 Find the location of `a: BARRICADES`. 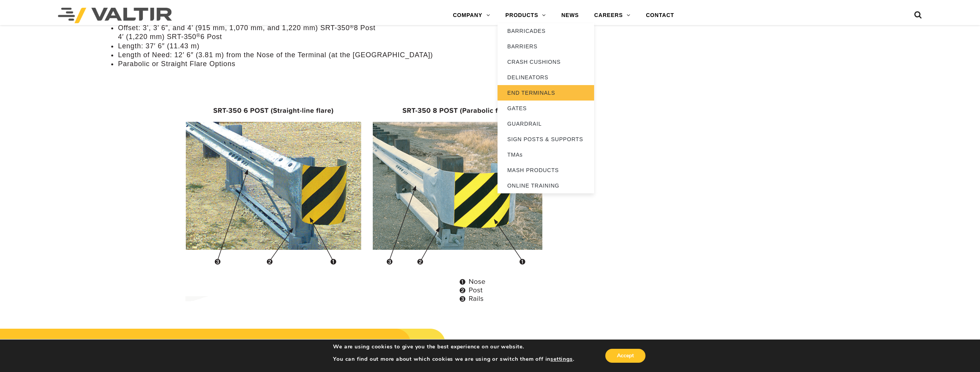

a: BARRICADES is located at coordinates (545, 31).